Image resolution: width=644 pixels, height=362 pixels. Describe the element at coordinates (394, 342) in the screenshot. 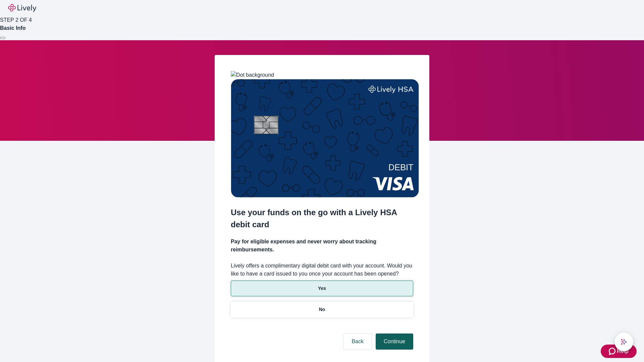

I see `button: Continue` at that location.